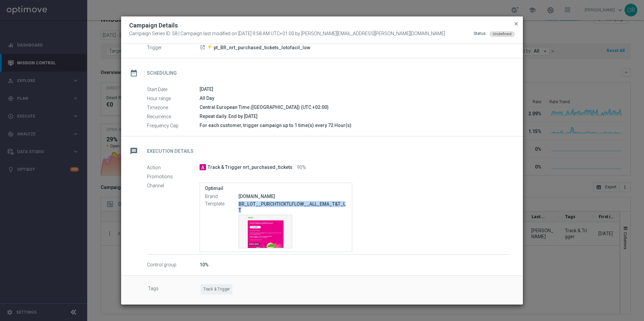  What do you see at coordinates (249, 168) in the screenshot?
I see `span: Track & Trigger nrt_purchased_tickets` at bounding box center [249, 168].